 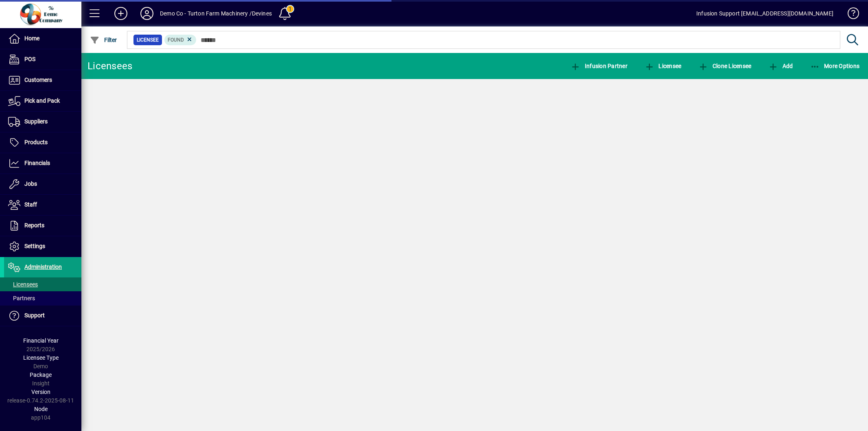 I want to click on span: Staff, so click(x=30, y=204).